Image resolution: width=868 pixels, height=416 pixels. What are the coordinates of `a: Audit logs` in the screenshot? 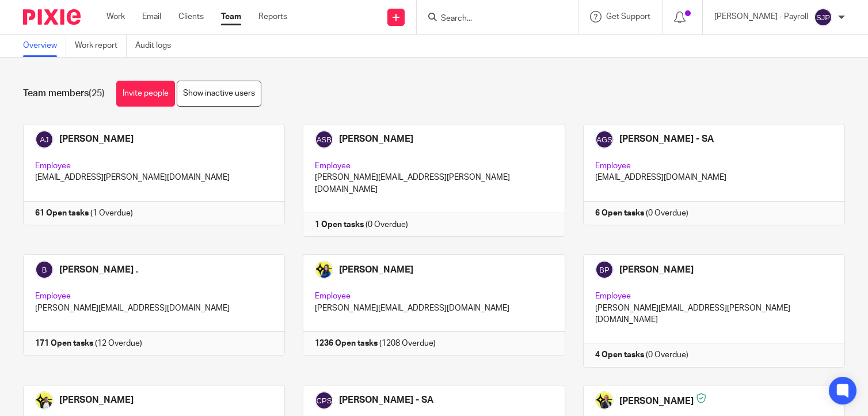 It's located at (157, 46).